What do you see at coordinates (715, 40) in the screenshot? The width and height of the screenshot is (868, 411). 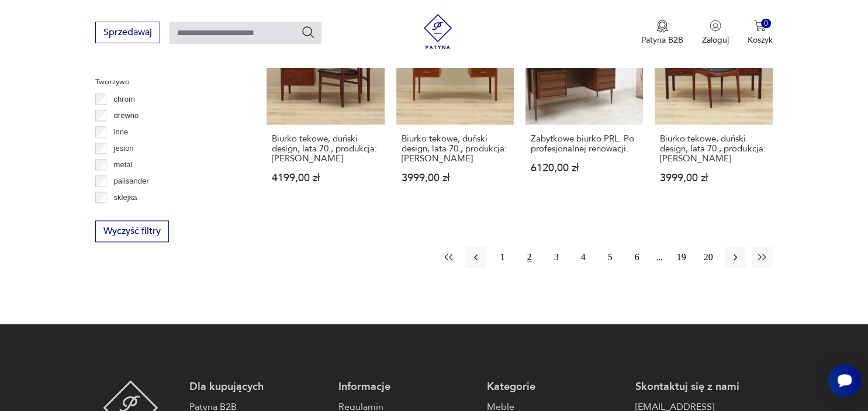 I see `p: Zaloguj` at bounding box center [715, 40].